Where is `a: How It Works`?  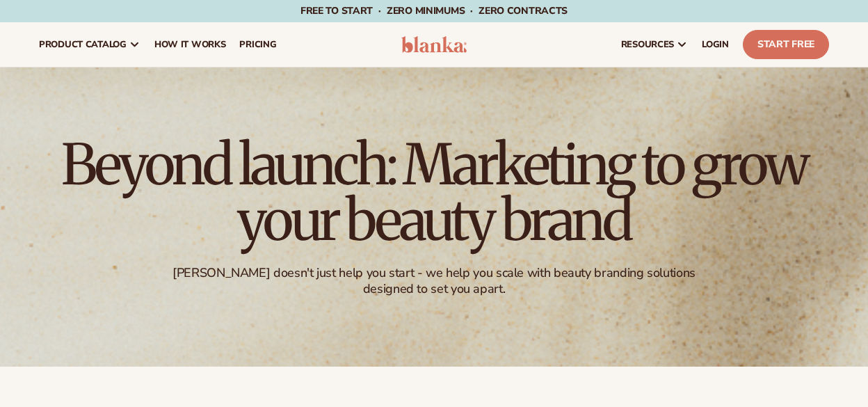
a: How It Works is located at coordinates (190, 44).